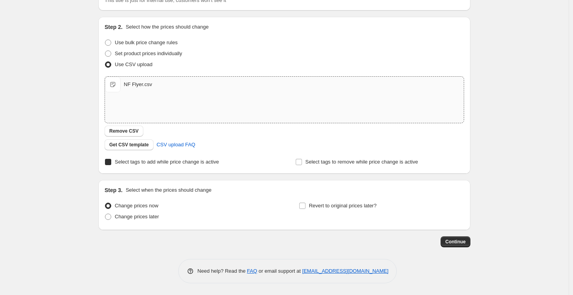  What do you see at coordinates (149, 53) in the screenshot?
I see `span: Set product prices individually` at bounding box center [149, 53].